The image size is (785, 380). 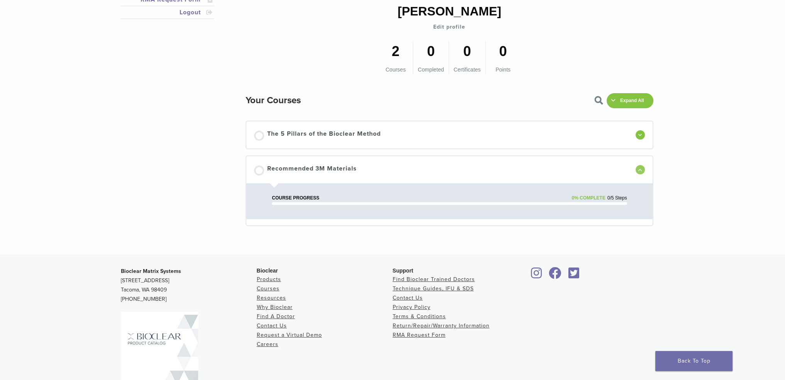 I want to click on a: Products, so click(x=269, y=279).